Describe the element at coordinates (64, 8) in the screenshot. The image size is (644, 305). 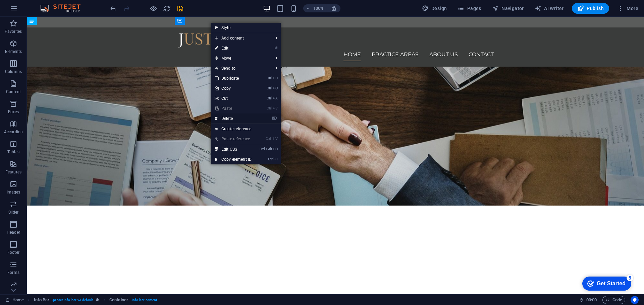
I see `img: Editor Logo` at that location.